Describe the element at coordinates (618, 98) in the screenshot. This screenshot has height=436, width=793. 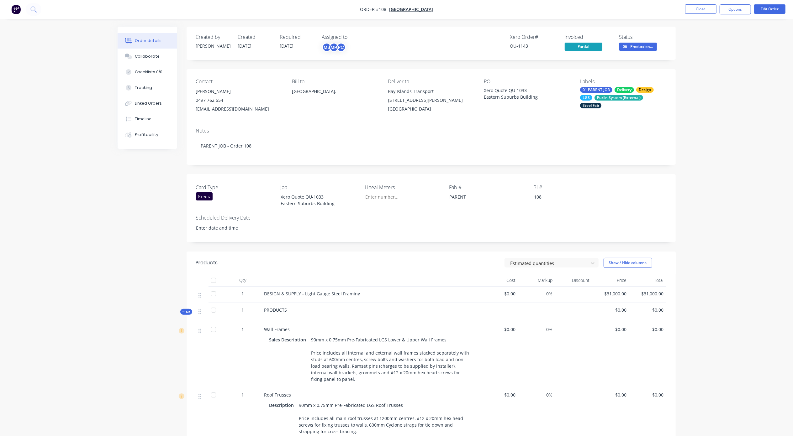
I see `div: Purlin System (External)` at that location.